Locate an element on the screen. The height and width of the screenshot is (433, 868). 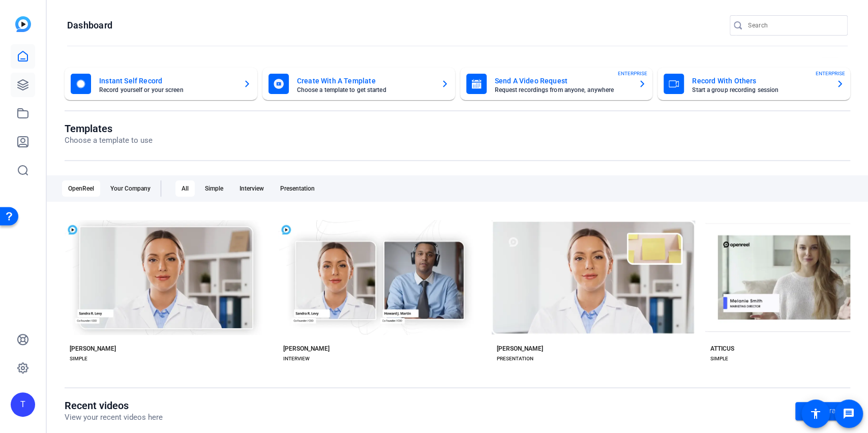
mat-card-title: Record With Others is located at coordinates (760, 80).